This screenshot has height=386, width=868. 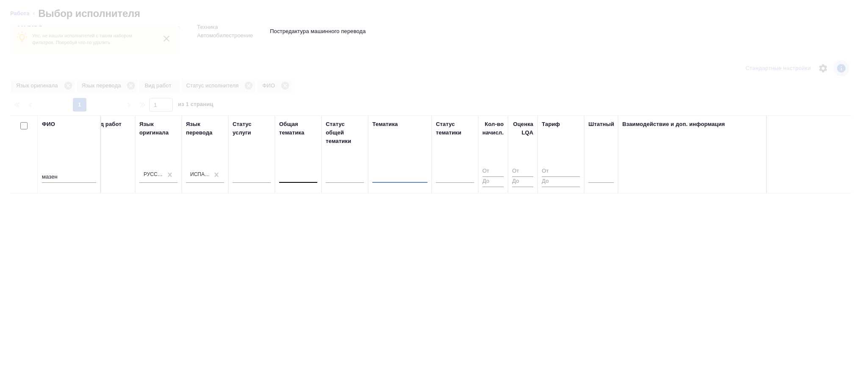 What do you see at coordinates (318, 31) in the screenshot?
I see `p: Постредактура машинного перевода` at bounding box center [318, 31].